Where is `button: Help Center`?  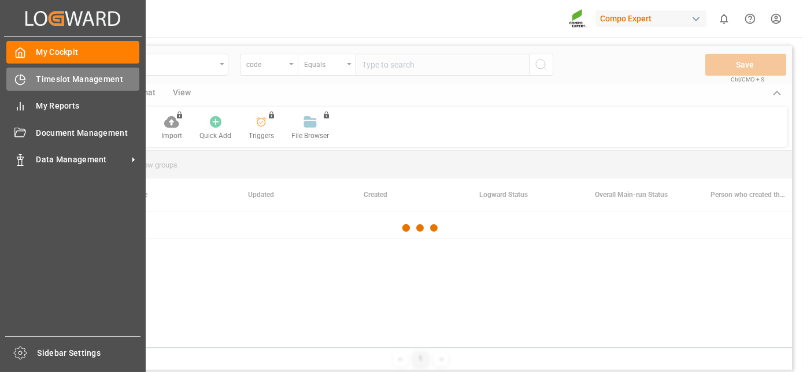 button: Help Center is located at coordinates (750, 18).